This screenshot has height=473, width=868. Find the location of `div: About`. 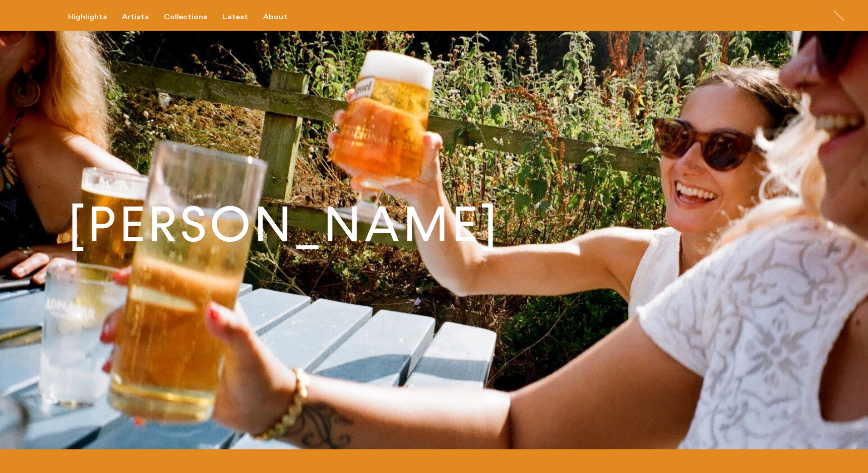

div: About is located at coordinates (275, 17).